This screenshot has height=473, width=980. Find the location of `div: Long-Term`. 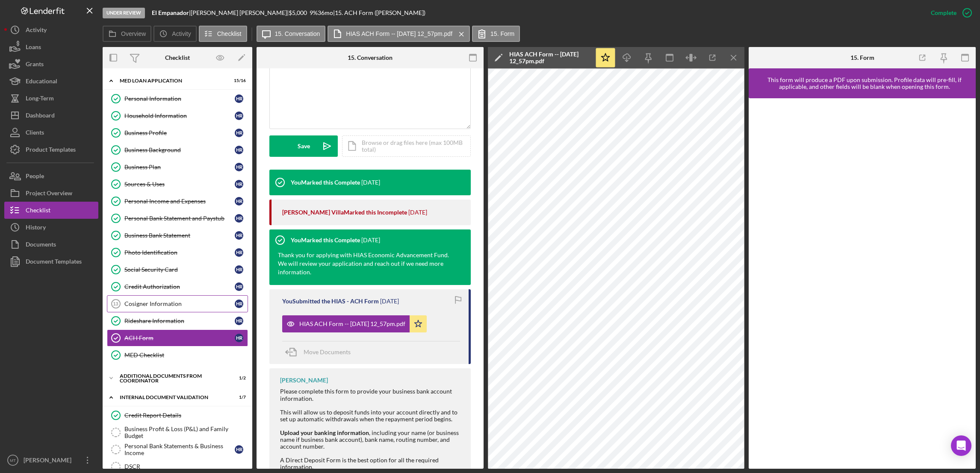

div: Long-Term is located at coordinates (40, 99).